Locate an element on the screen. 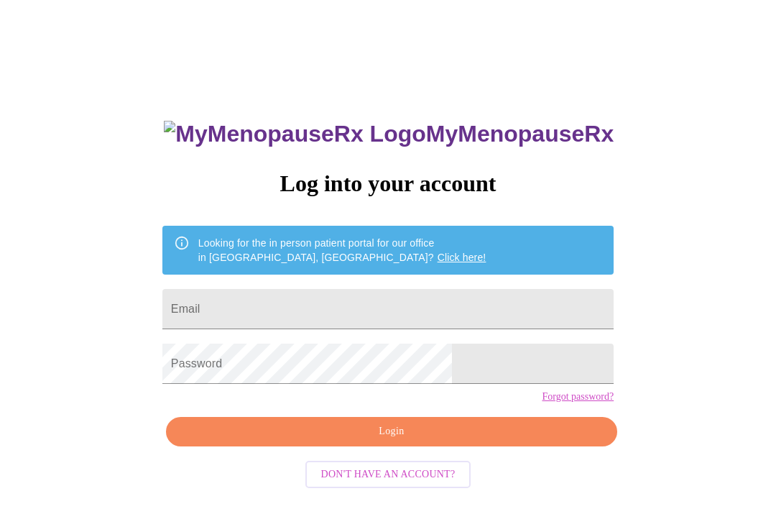  h3: Log into your account is located at coordinates (388, 183).